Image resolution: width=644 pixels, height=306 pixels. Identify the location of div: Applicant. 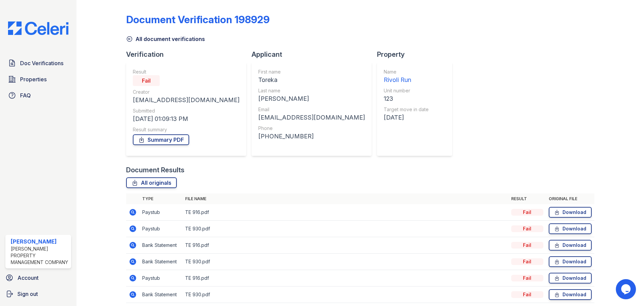
(315, 55).